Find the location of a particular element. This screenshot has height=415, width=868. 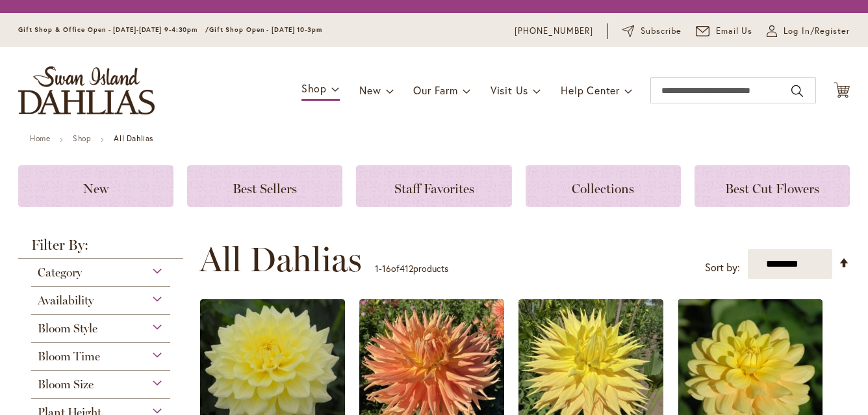

span: All Dahlias is located at coordinates (281, 260).